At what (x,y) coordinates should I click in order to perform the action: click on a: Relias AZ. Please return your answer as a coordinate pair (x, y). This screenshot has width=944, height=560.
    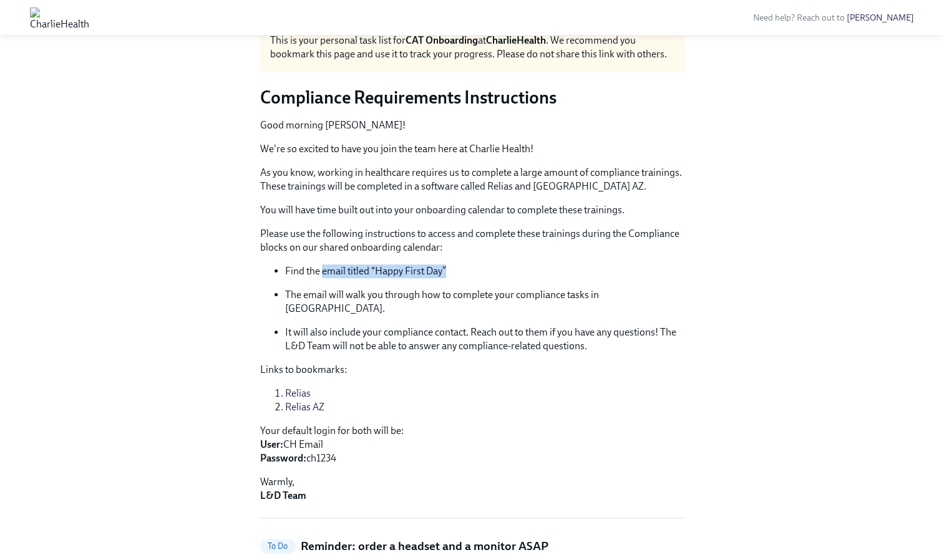
    Looking at the image, I should click on (305, 407).